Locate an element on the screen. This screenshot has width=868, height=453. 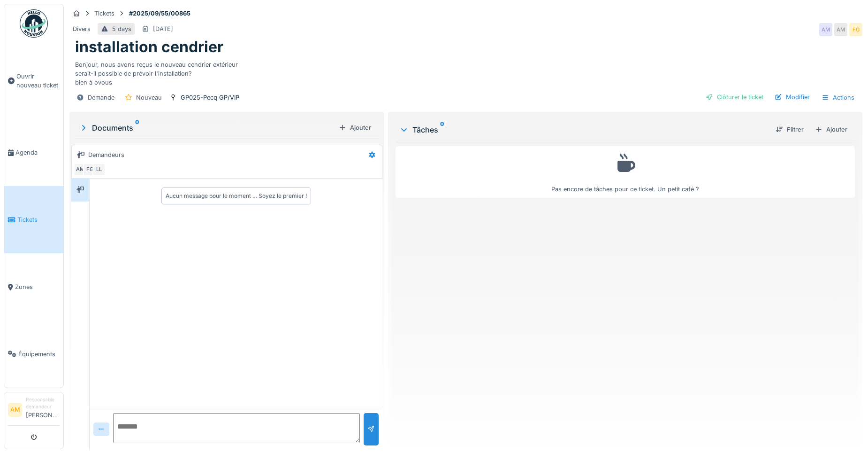
div: Demande is located at coordinates (101, 97).